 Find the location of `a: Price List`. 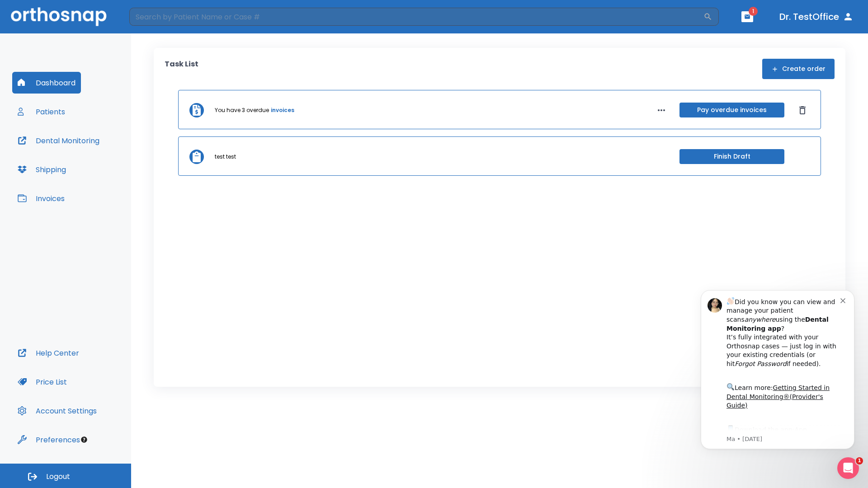

a: Price List is located at coordinates (42, 382).